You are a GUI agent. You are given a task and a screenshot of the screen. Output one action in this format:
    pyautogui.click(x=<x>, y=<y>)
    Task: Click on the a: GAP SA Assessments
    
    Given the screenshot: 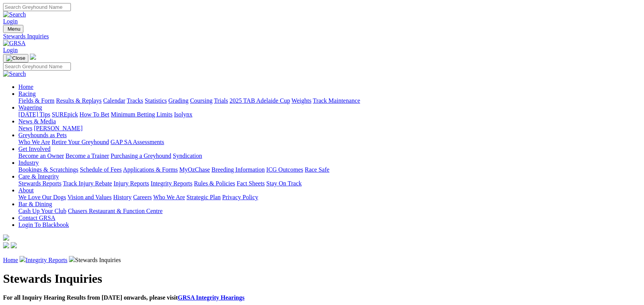 What is the action you would take?
    pyautogui.click(x=137, y=141)
    